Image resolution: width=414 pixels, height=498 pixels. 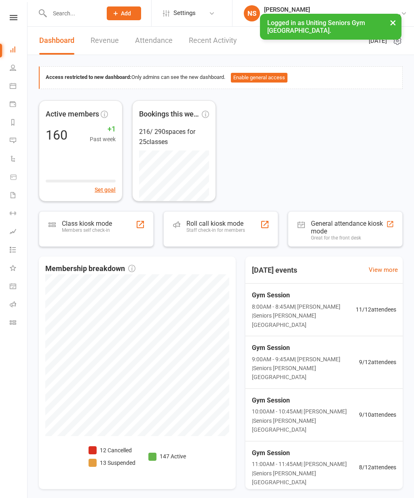 I want to click on button: Set goal, so click(x=105, y=190).